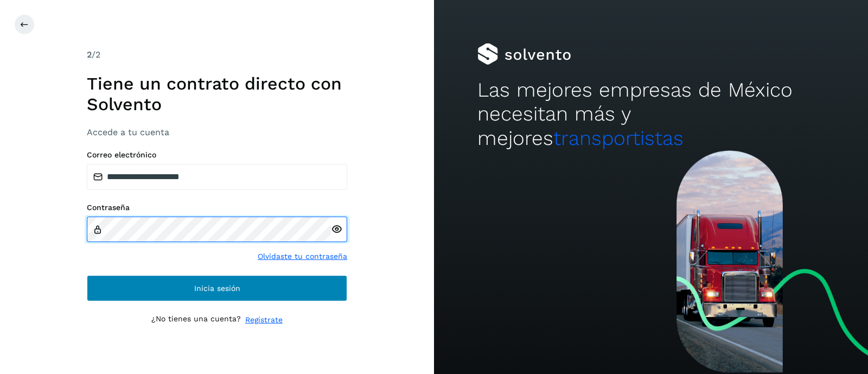  I want to click on h1: Tiene un contrato directo con Solvento, so click(217, 94).